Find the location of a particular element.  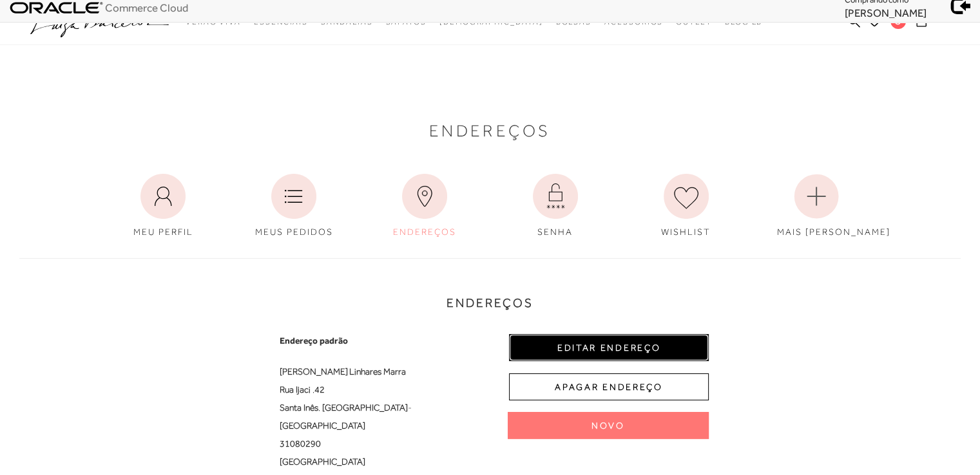

button: EDITAR ENDEREÇO is located at coordinates (609, 348).